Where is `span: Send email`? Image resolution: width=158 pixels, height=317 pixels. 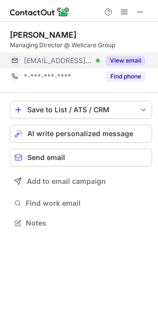
span: Send email is located at coordinates (46, 157).